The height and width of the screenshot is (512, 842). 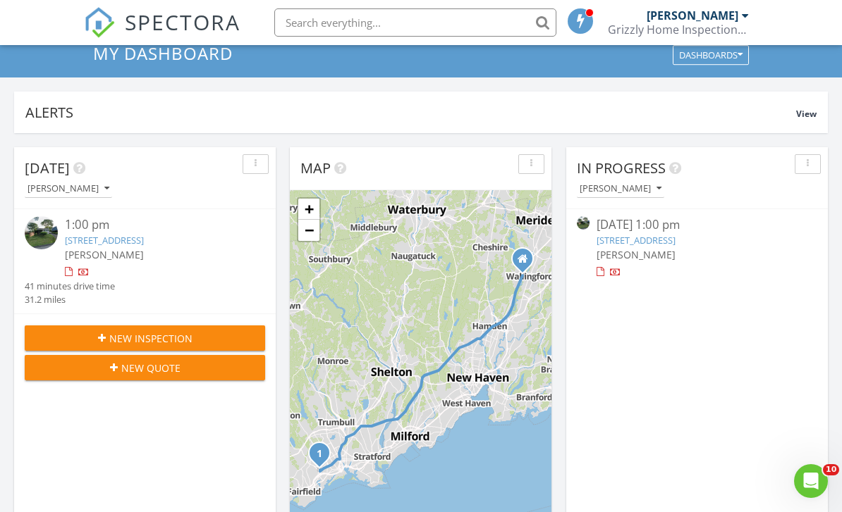 I want to click on span: SPECTORA, so click(x=183, y=22).